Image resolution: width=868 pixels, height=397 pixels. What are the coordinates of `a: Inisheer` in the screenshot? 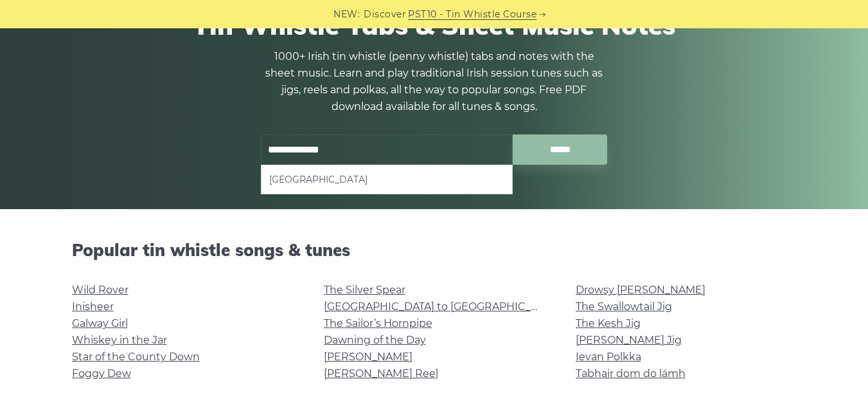 It's located at (92, 306).